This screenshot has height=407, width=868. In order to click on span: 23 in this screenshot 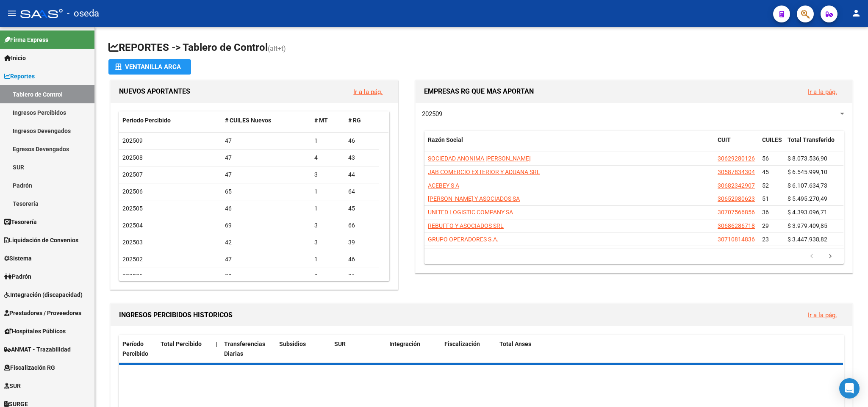, I will do `click(766, 239)`.